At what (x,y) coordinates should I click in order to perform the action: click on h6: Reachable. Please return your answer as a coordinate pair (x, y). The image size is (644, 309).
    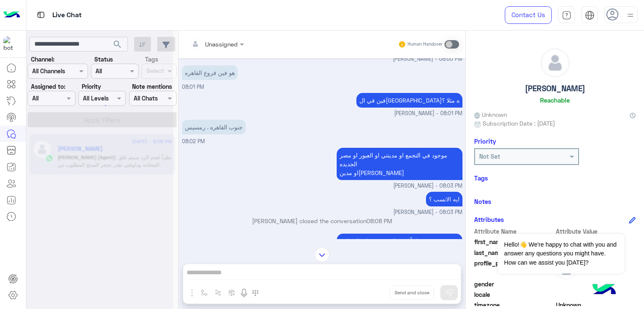
    Looking at the image, I should click on (554, 100).